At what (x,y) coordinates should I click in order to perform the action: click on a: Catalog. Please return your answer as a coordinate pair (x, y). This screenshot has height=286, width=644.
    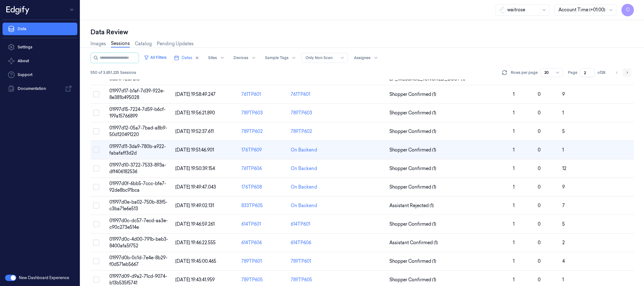
    Looking at the image, I should click on (143, 44).